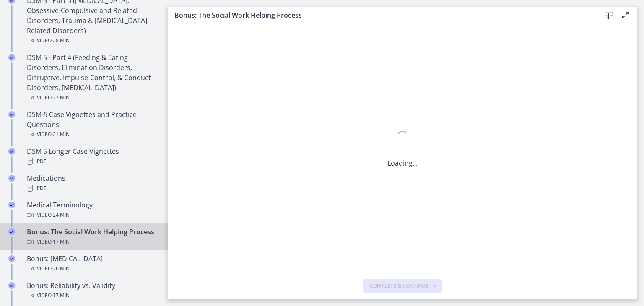 This screenshot has width=644, height=306. I want to click on div: DSM 5 Longer Case Vignettes, so click(92, 156).